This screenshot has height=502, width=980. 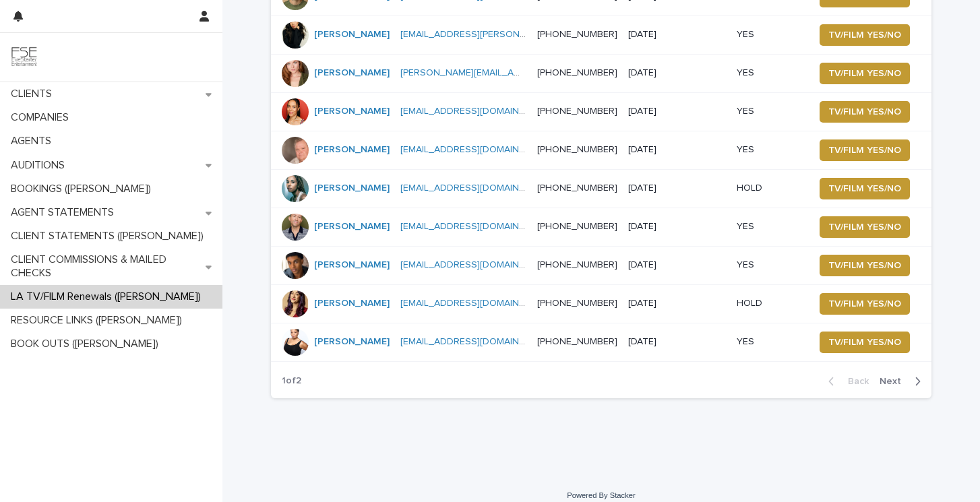 What do you see at coordinates (291, 381) in the screenshot?
I see `p: 1 of 2` at bounding box center [291, 381].